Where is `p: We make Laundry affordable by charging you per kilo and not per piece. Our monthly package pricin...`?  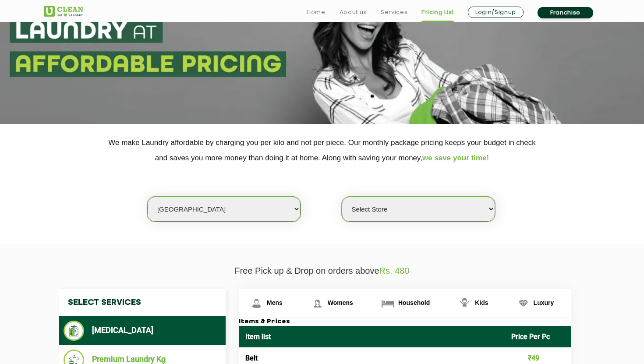
p: We make Laundry affordable by charging you per kilo and not per piece. Our monthly package pricin... is located at coordinates (322, 150).